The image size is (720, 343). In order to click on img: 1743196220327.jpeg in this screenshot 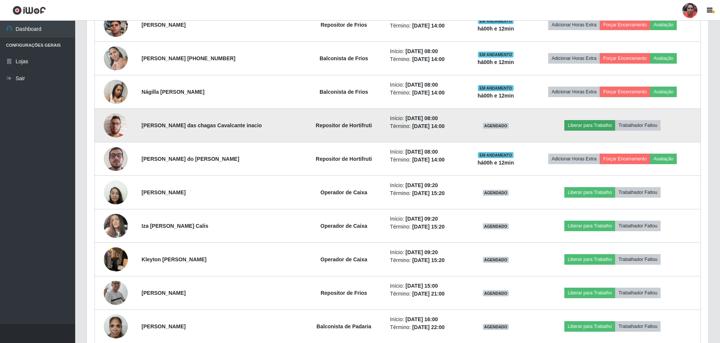, I will do `click(116, 326)`.